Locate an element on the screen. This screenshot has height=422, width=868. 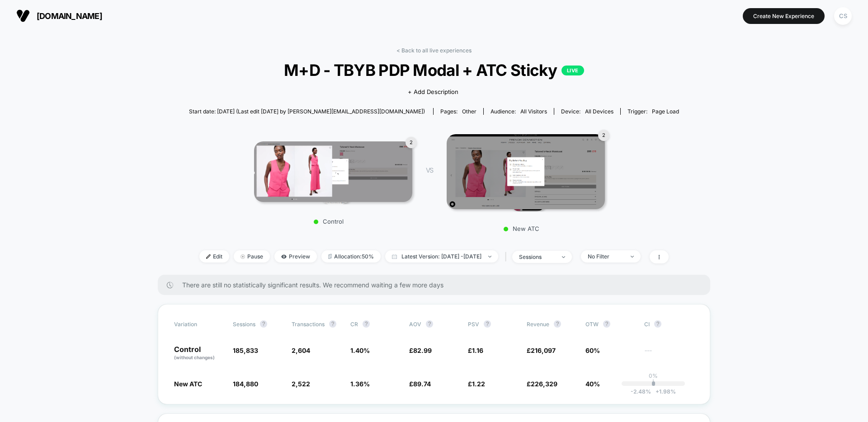
span: other is located at coordinates (469, 111).